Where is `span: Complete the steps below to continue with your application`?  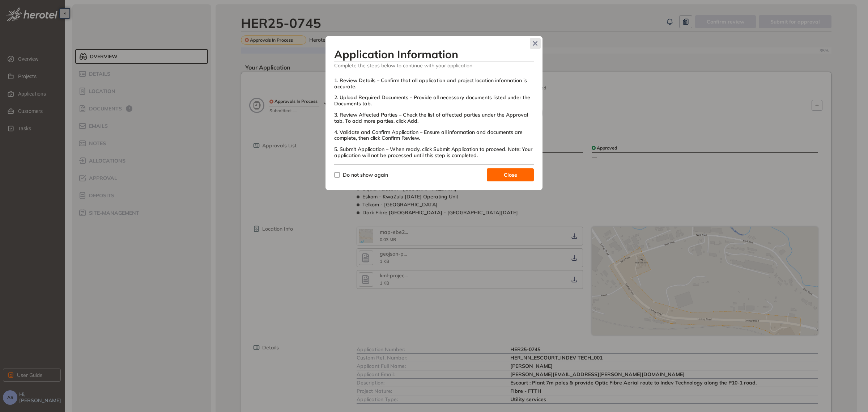
span: Complete the steps below to continue with your application is located at coordinates (434, 65).